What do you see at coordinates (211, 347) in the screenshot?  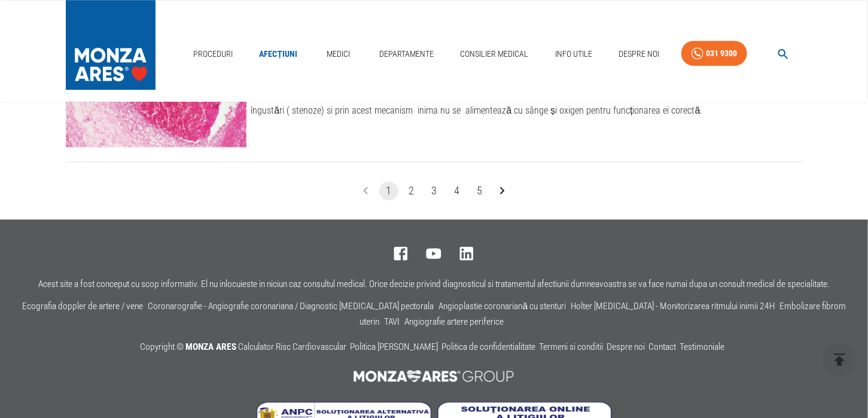 I see `span: MONZA ARES` at bounding box center [211, 347].